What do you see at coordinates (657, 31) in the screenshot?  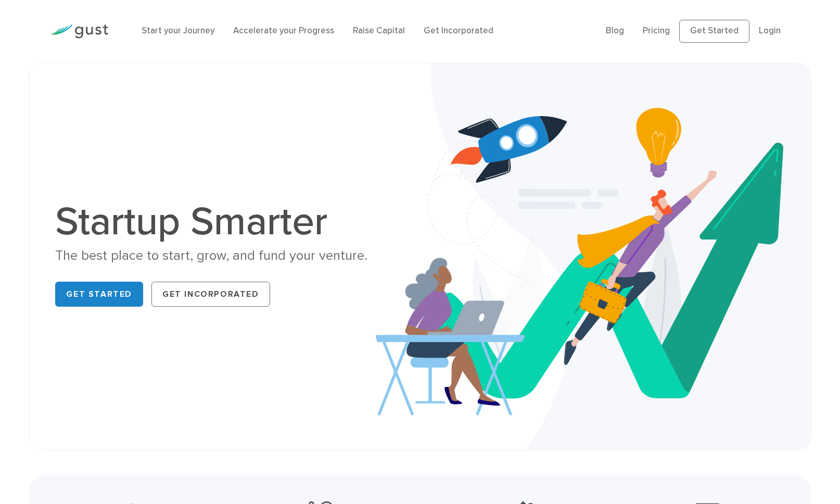 I see `a: Pricing` at bounding box center [657, 31].